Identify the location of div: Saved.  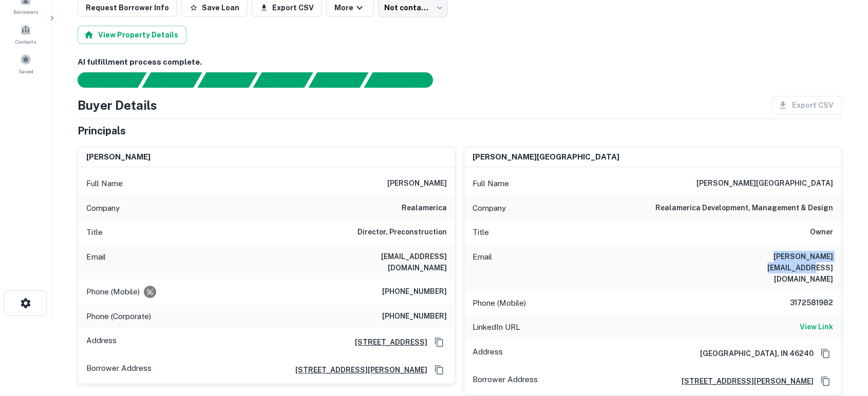
(26, 63).